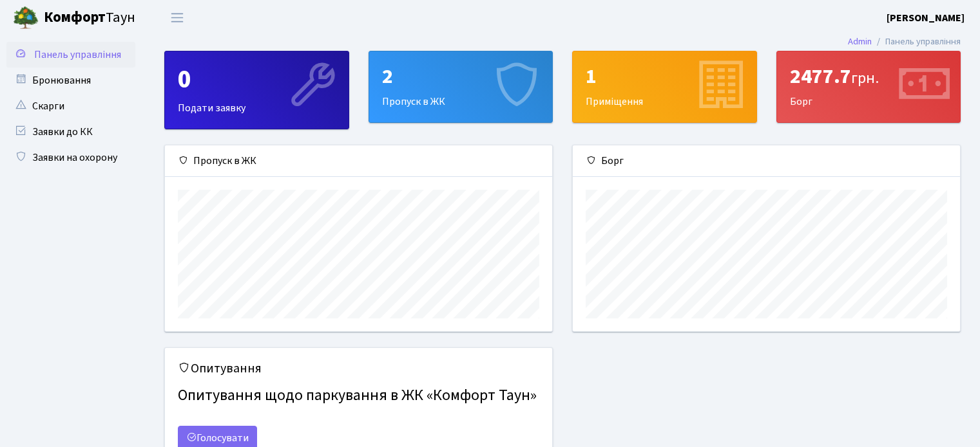 The width and height of the screenshot is (980, 447). Describe the element at coordinates (26, 18) in the screenshot. I see `img: logo.png` at that location.